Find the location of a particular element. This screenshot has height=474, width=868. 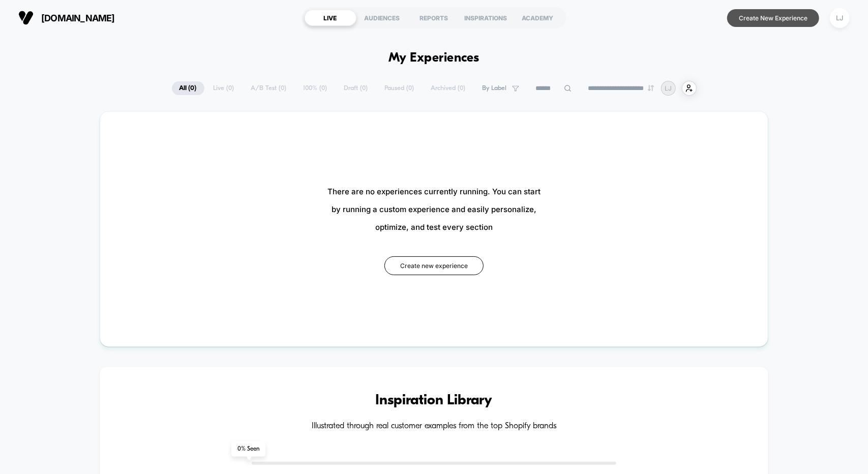

span: 0 % Seen is located at coordinates (248, 449).